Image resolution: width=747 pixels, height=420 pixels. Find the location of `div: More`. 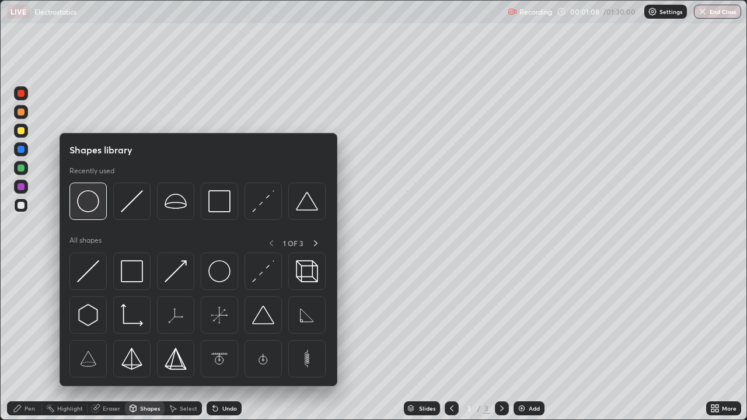

div: More is located at coordinates (729, 409).